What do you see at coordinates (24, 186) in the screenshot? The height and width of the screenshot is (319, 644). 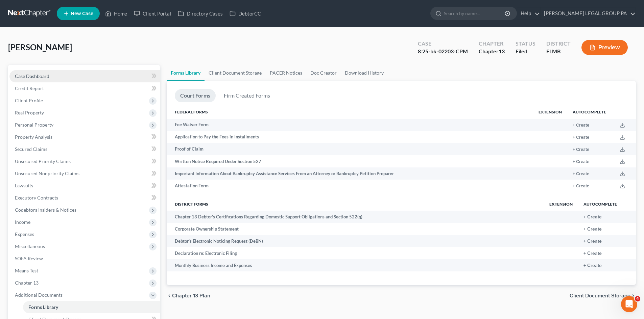 I see `span: Lawsuits` at bounding box center [24, 186].